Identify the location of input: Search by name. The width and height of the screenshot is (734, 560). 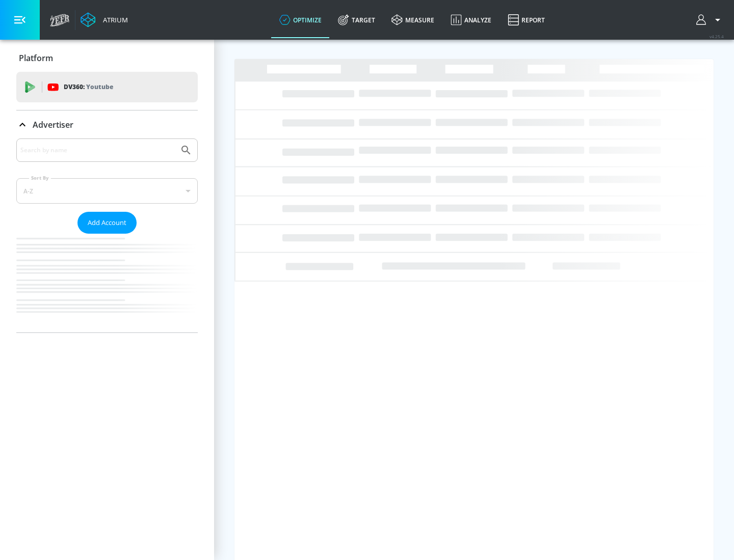
(97, 150).